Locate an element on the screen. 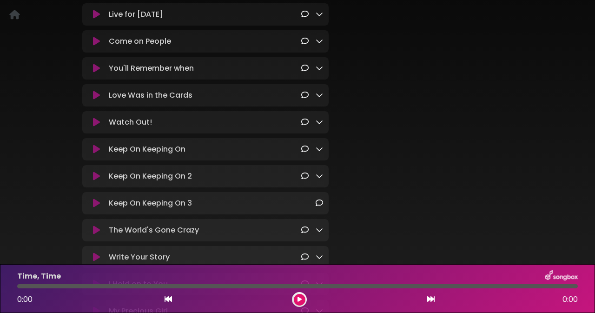 The image size is (595, 313). p: Keep On Keeping On is located at coordinates (147, 149).